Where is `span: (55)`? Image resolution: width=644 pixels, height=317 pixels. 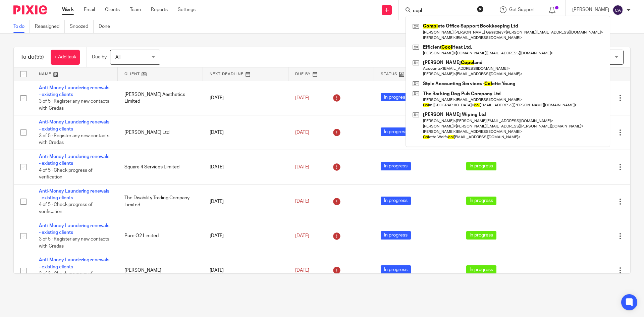
span: (55) is located at coordinates (39, 57).